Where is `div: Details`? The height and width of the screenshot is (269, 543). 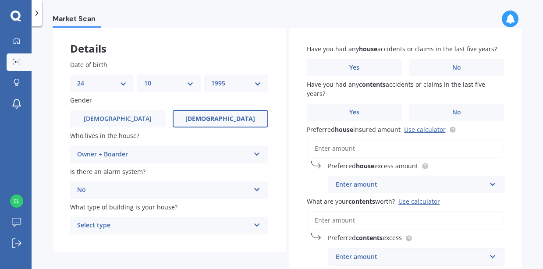
div: Details is located at coordinates (169, 40).